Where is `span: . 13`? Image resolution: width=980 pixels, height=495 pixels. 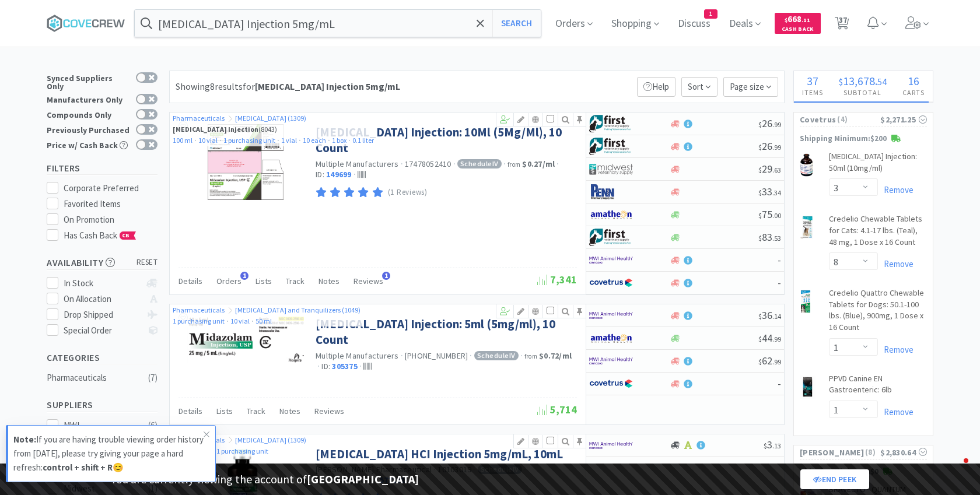
span: . 13 is located at coordinates (776, 446).